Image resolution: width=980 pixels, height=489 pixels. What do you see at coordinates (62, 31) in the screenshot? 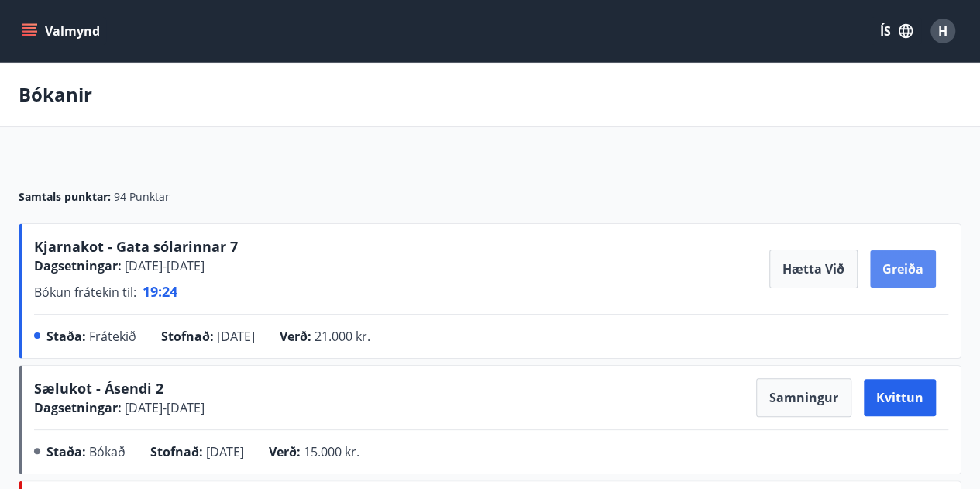
I see `button: menu` at bounding box center [62, 31].